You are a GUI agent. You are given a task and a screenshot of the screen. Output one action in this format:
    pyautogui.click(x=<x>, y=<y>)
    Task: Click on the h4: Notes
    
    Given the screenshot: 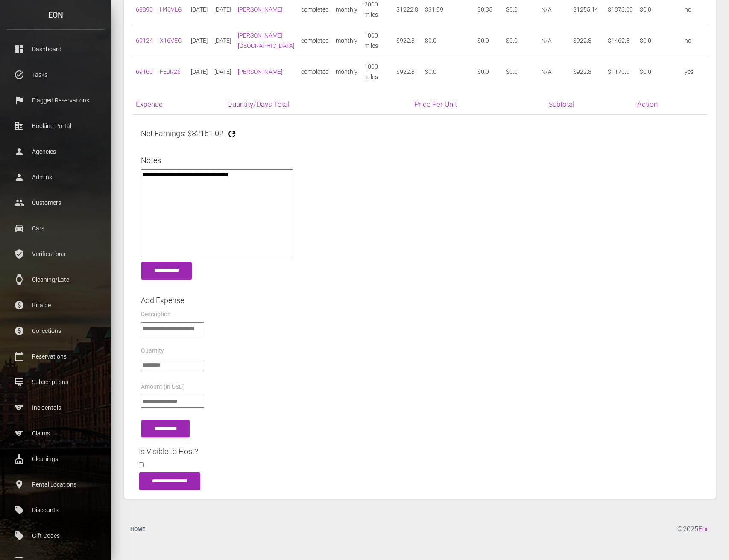 What is the action you would take?
    pyautogui.click(x=420, y=160)
    